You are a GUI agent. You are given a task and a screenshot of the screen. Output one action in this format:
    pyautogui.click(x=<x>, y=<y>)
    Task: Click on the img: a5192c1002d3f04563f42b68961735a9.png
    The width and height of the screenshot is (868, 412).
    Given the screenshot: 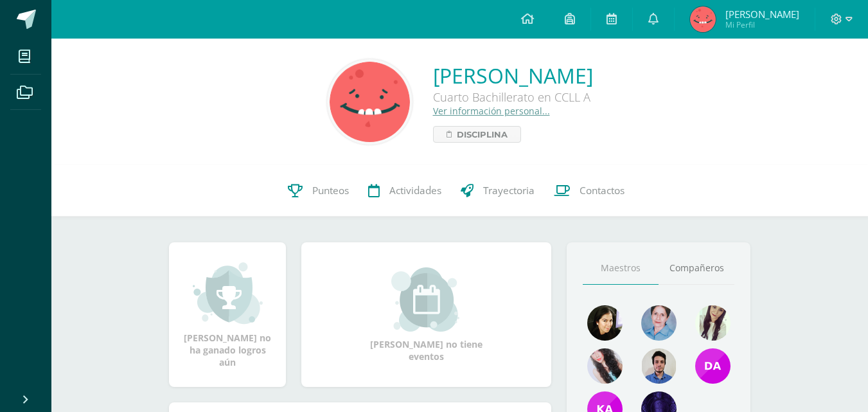 What is the action you would take?
    pyautogui.click(x=703, y=19)
    